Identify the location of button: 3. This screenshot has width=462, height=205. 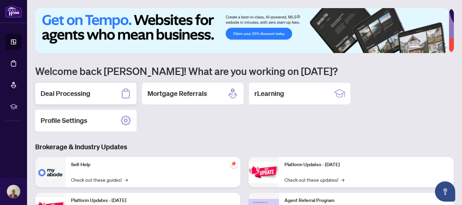
(429, 48).